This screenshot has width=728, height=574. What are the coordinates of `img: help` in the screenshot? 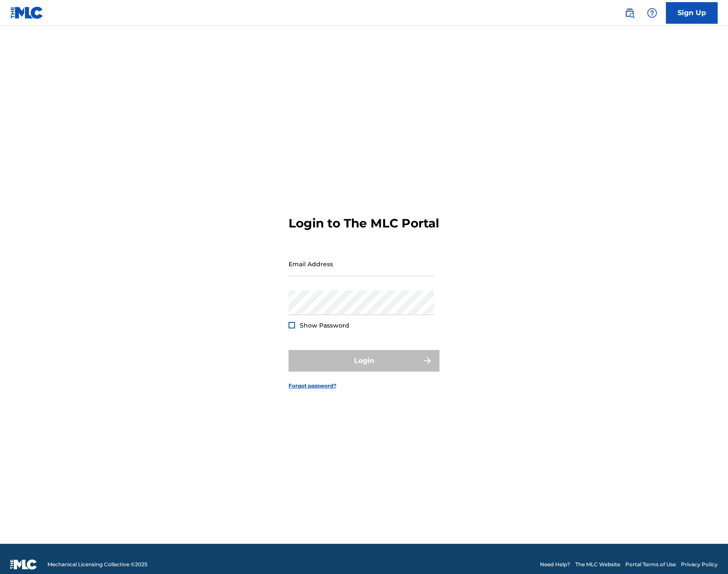 It's located at (652, 13).